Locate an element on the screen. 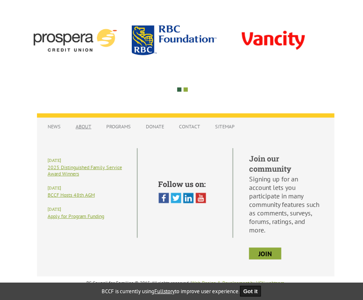  img: vancity-3.png is located at coordinates (273, 40).